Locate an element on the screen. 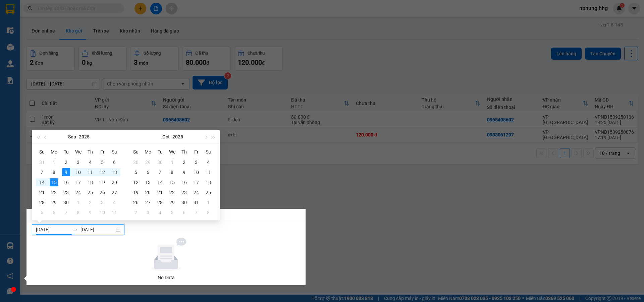  th: Sa is located at coordinates (114, 151).